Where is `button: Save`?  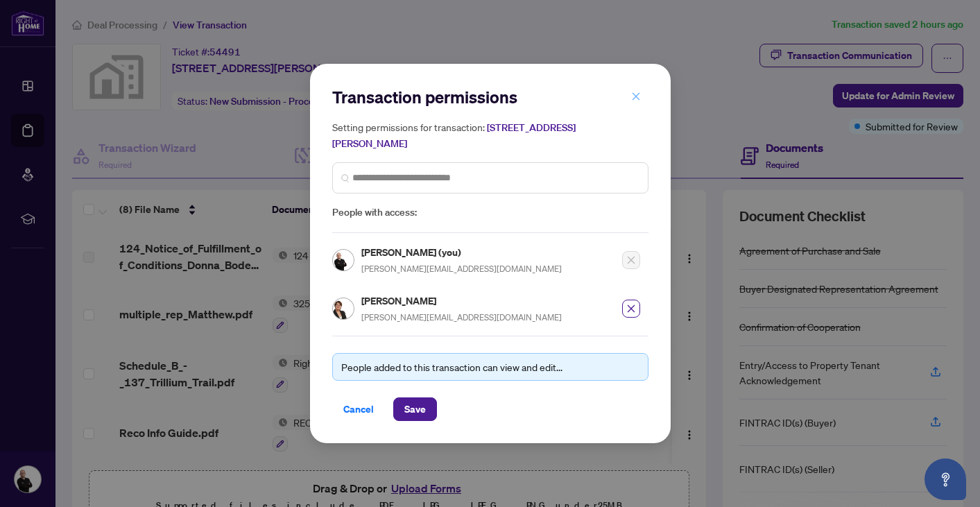 button: Save is located at coordinates (414, 410).